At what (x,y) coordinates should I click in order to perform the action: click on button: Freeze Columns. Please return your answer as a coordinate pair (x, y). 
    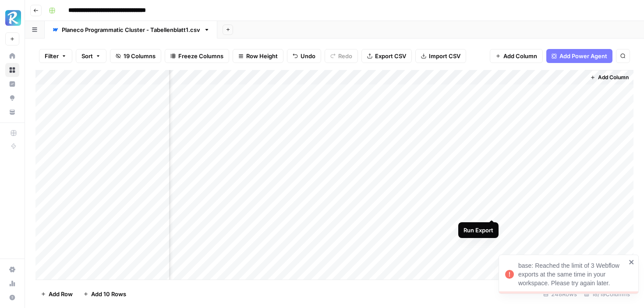
    Looking at the image, I should click on (197, 56).